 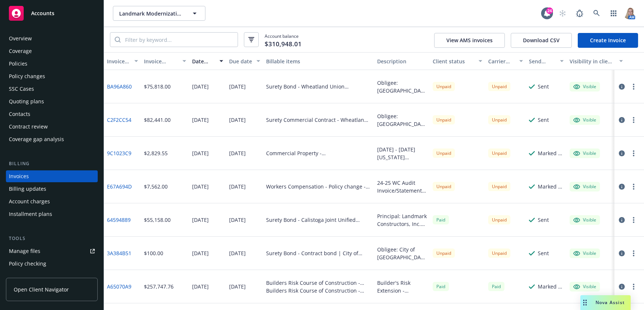 I want to click on div: $7,562.00, so click(x=156, y=186).